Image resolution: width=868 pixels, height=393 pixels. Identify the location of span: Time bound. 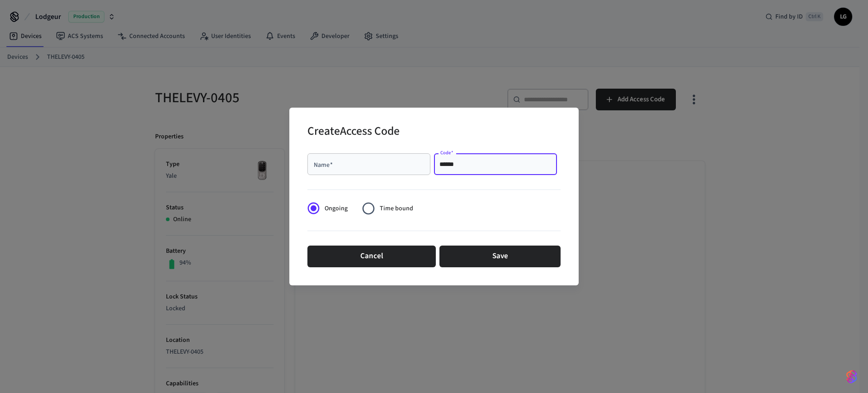
(396, 209).